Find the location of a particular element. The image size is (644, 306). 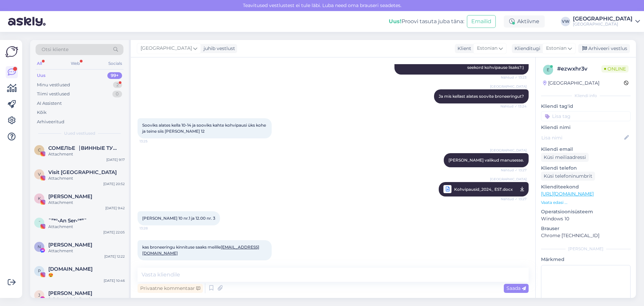

span: Online is located at coordinates (614, 69).